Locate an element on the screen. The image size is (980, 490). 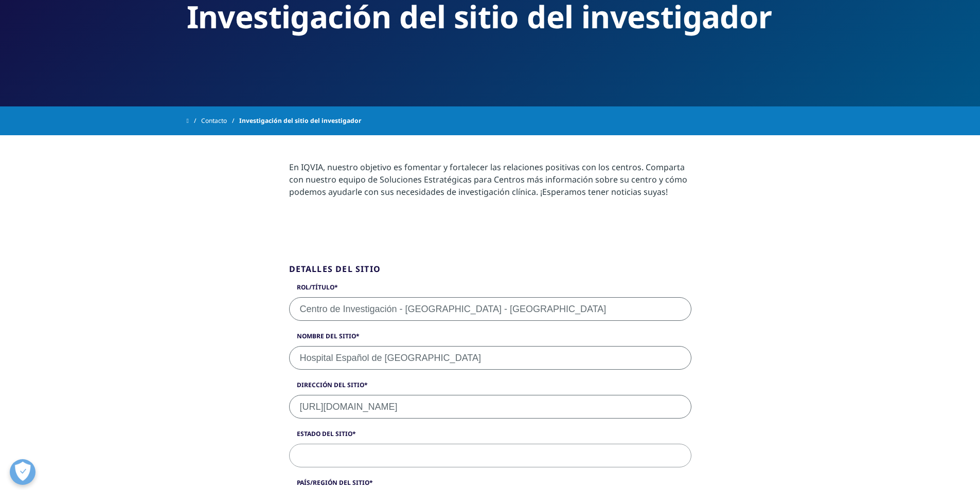
font: Investigación del sitio del investigador is located at coordinates (300, 120).